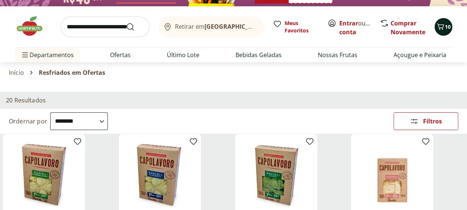  What do you see at coordinates (33, 26) in the screenshot?
I see `img: Hortifruti` at bounding box center [33, 26].